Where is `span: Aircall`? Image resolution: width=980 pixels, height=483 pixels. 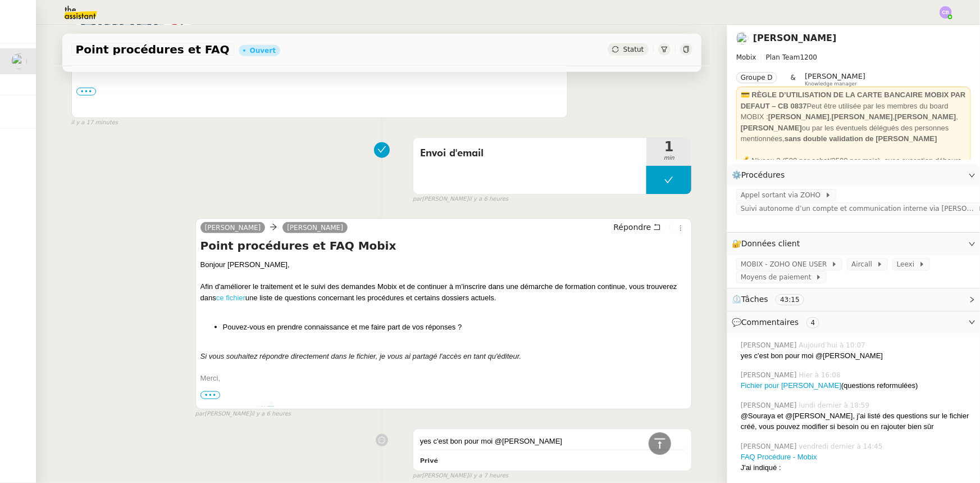
span: Aircall is located at coordinates (863, 264).